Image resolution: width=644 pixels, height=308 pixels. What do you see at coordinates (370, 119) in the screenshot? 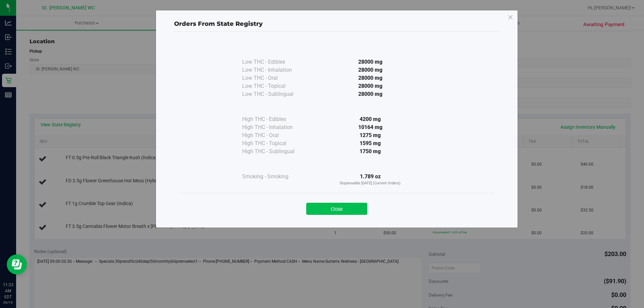
I see `div: 4200 mg` at bounding box center [370, 119].